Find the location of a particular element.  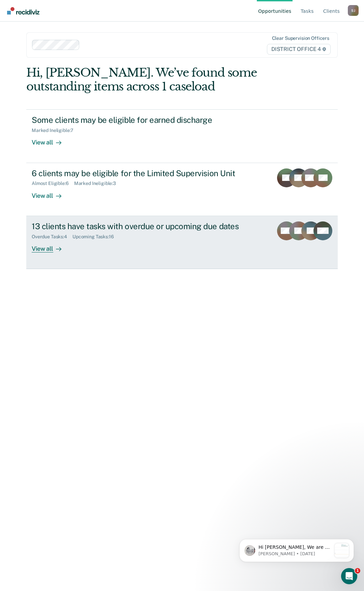

div: Overdue Tasks : 4 is located at coordinates (52, 236).